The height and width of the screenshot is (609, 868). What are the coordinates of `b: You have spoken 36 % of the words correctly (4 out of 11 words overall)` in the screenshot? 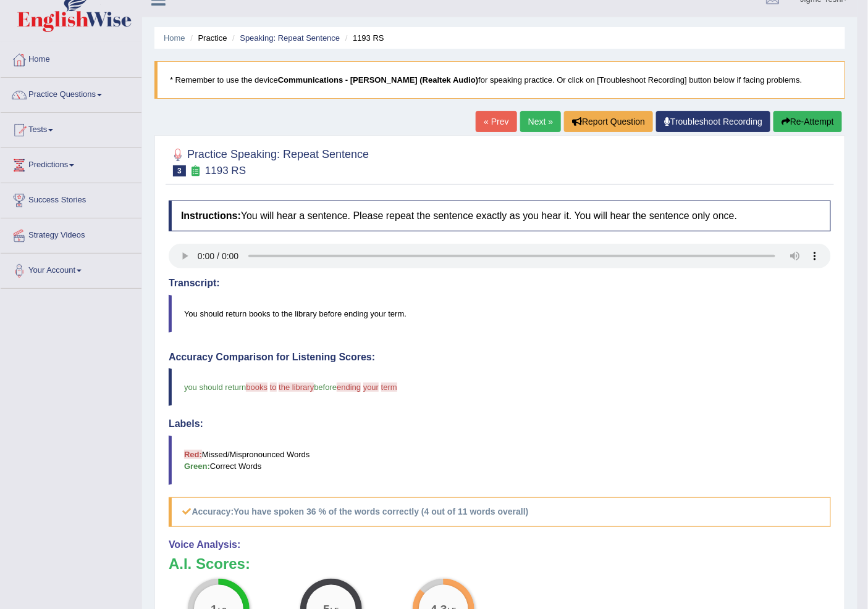 It's located at (381, 512).